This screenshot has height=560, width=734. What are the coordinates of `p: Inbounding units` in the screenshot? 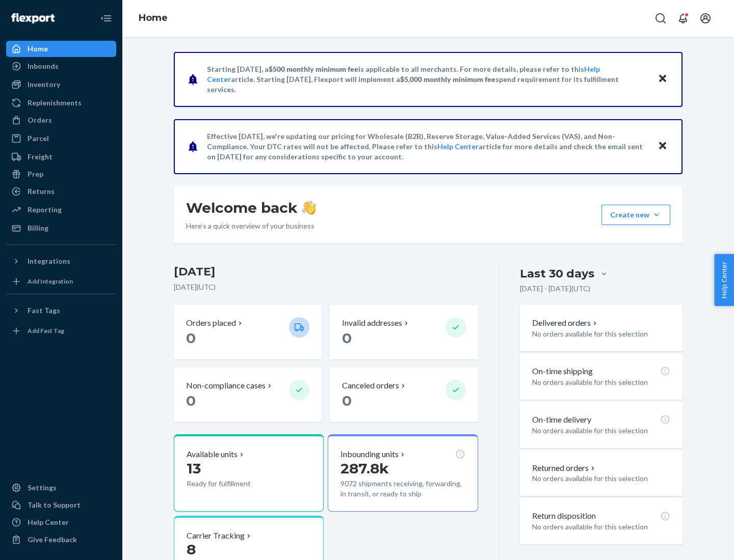 It's located at (369, 454).